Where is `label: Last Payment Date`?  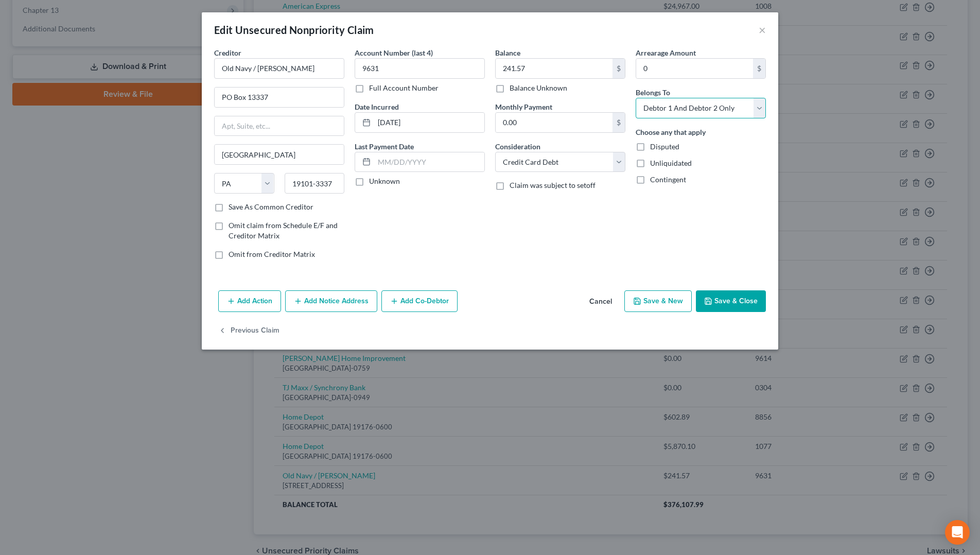 label: Last Payment Date is located at coordinates (384, 146).